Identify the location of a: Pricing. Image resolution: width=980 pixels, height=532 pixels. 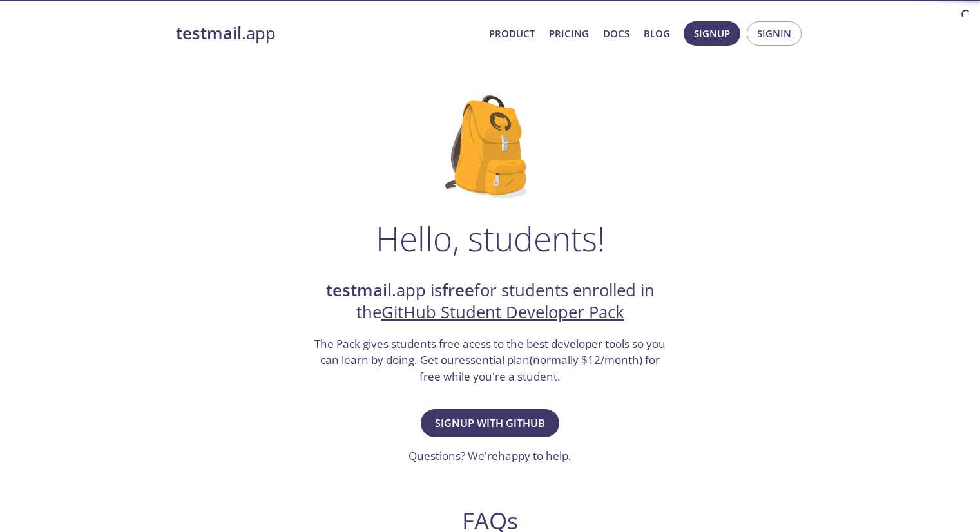
(570, 34).